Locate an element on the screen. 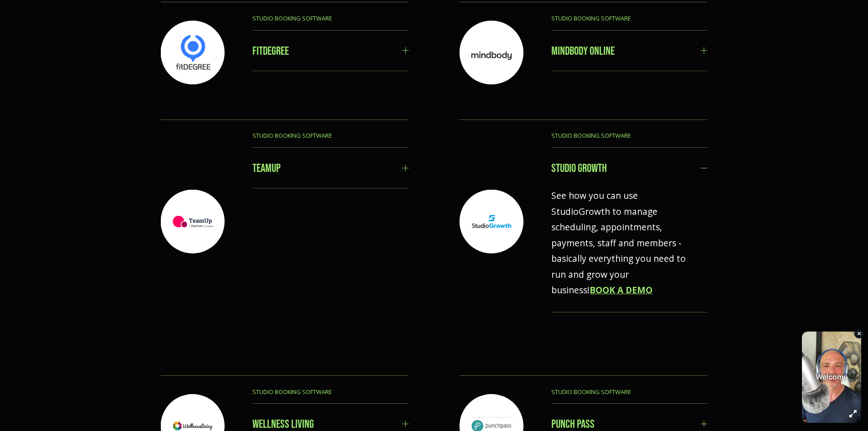 The image size is (868, 431). span: WELLNESS LIVING is located at coordinates (327, 423).